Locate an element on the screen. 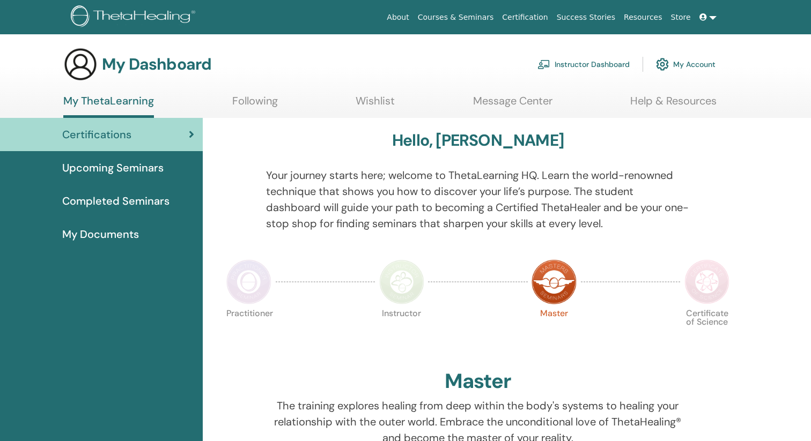  a: Instructor Dashboard is located at coordinates (584, 64).